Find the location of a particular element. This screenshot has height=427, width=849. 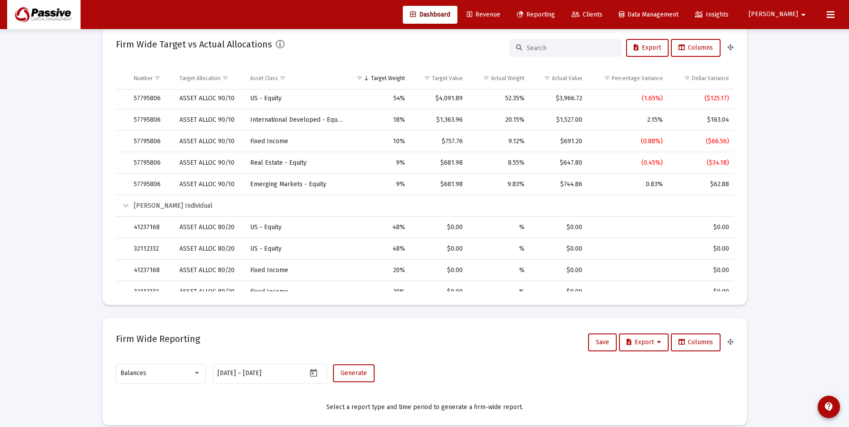

div: Percentage Variance is located at coordinates (638, 78).